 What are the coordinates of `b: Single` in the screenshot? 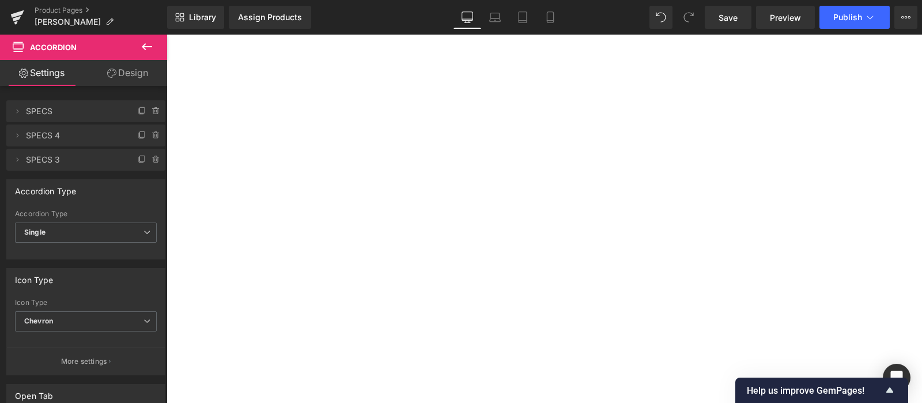 It's located at (35, 232).